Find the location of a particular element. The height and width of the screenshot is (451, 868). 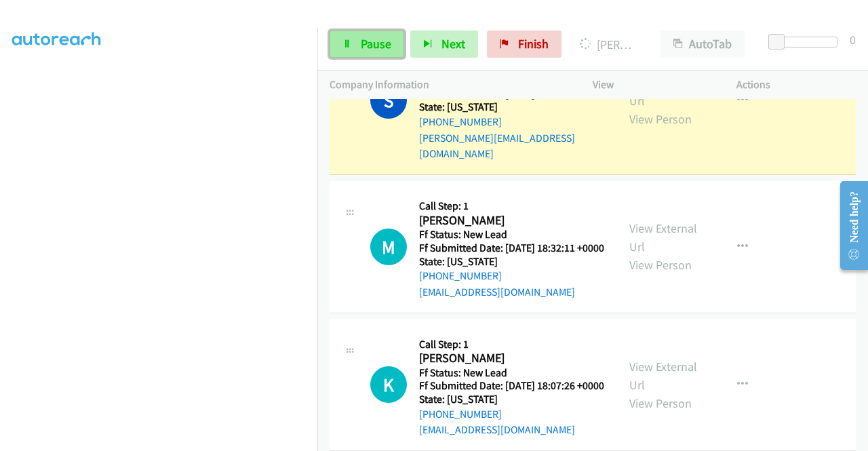

button: Next is located at coordinates (444, 44).